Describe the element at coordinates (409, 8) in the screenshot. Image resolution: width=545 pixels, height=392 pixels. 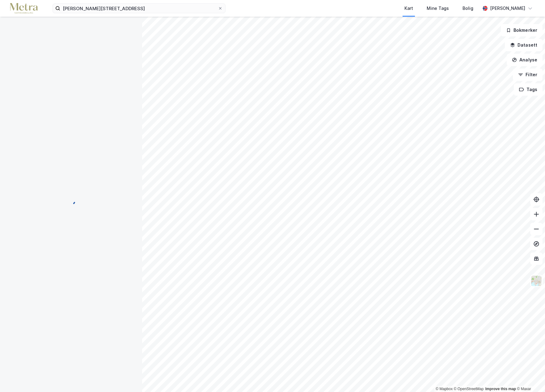
I see `div: Kart` at that location.